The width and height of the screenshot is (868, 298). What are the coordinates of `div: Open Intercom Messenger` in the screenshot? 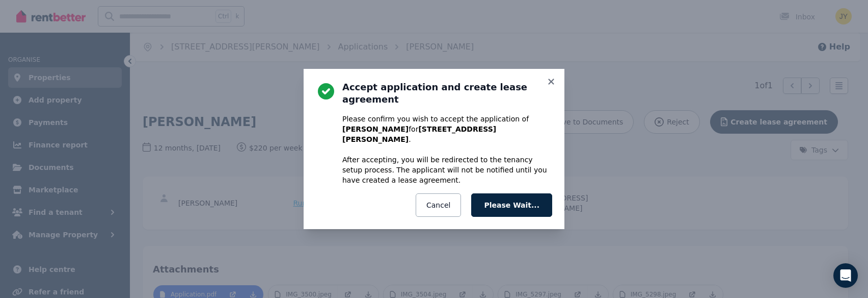 It's located at (845, 275).